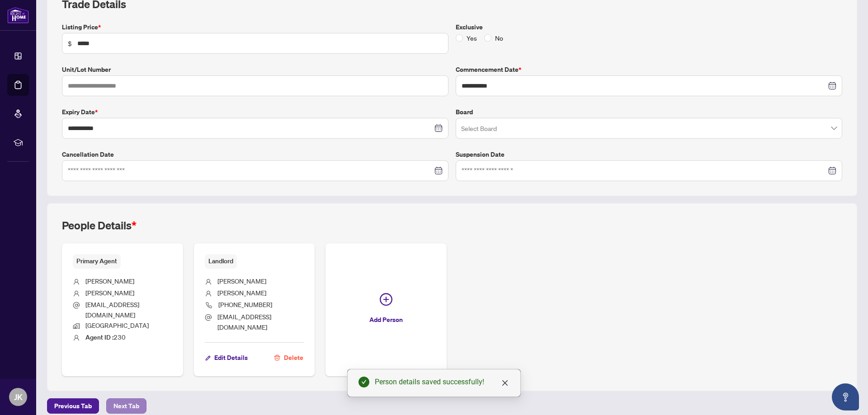 The width and height of the screenshot is (868, 415). Describe the element at coordinates (289, 358) in the screenshot. I see `button: Delete` at that location.